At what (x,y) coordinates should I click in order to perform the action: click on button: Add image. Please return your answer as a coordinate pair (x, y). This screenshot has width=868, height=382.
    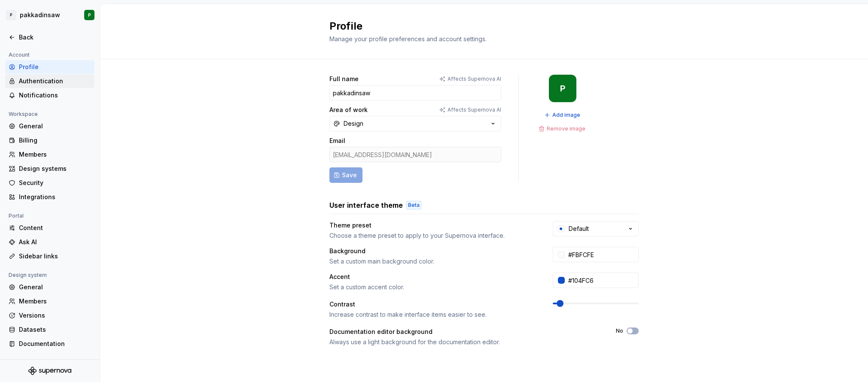
    Looking at the image, I should click on (563, 115).